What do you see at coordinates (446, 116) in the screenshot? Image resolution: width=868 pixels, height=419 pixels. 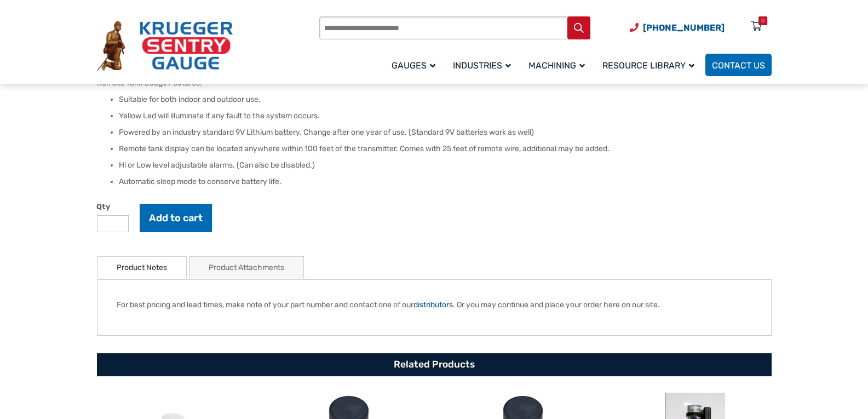 I see `li: Yellow Led will illuminate if any fault to the system occurs.` at bounding box center [446, 116].